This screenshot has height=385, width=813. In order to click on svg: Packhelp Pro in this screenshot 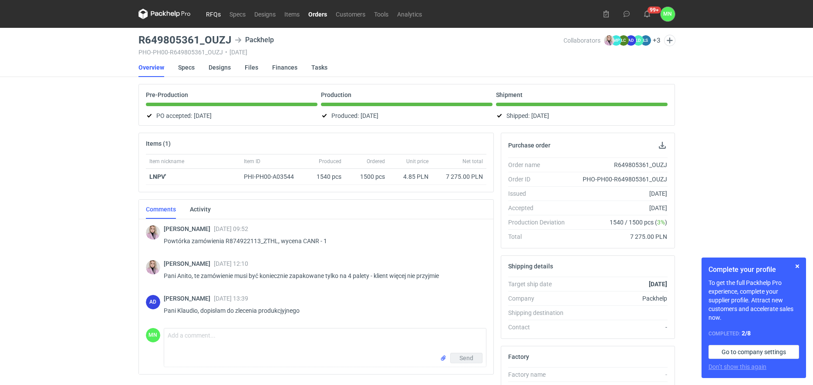, I will do `click(165, 14)`.